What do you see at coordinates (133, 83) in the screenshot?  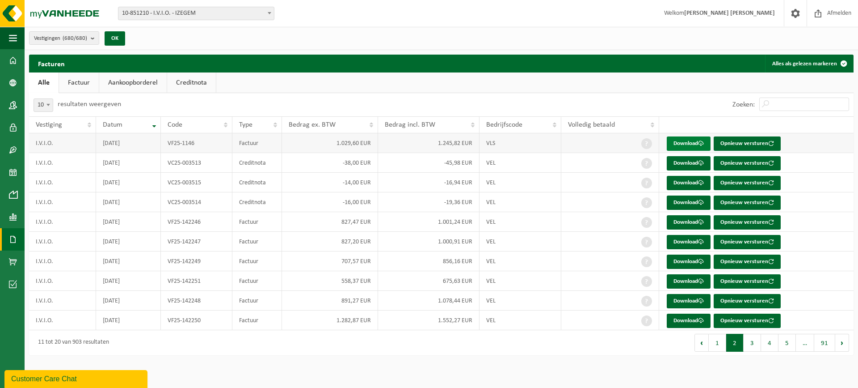 I see `a: Aankoopborderel` at bounding box center [133, 83].